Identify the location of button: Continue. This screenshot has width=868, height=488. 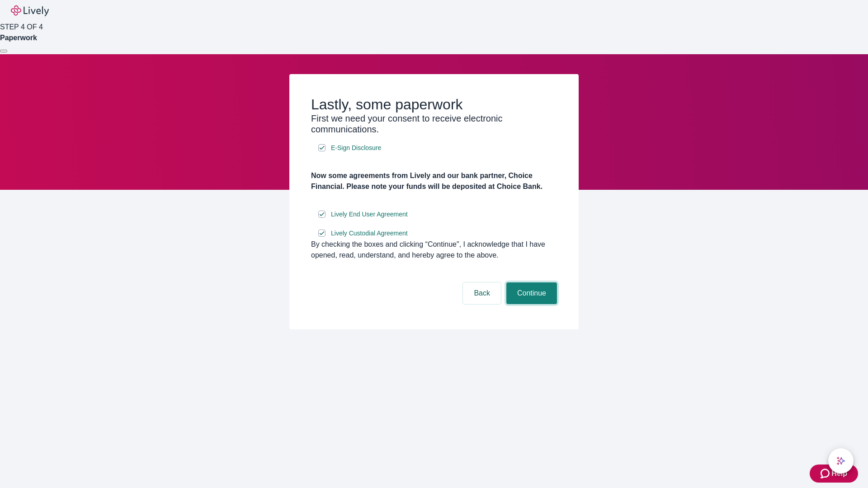
(532, 294).